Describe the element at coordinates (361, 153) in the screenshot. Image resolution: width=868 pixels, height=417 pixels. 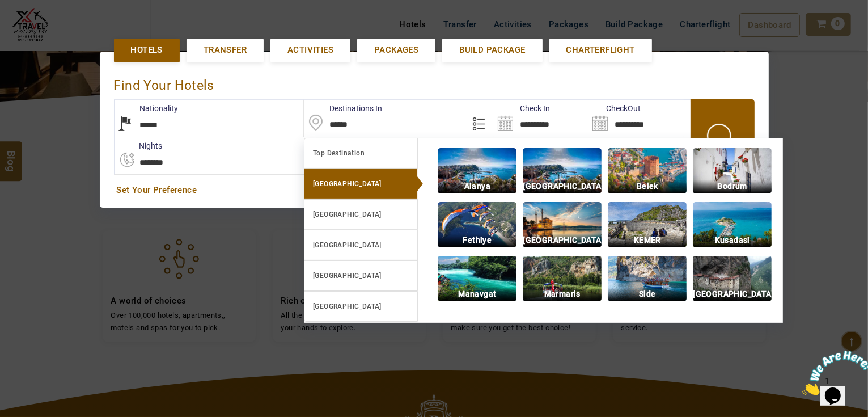
I see `a: Top Destination` at that location.